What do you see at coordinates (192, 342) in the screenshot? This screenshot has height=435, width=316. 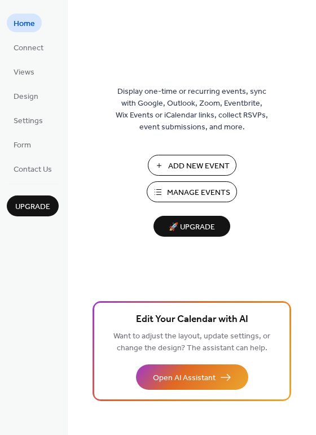 I see `span: Want to adjust the layout, update settings, or change the design? The assistant can help.` at bounding box center [192, 342].